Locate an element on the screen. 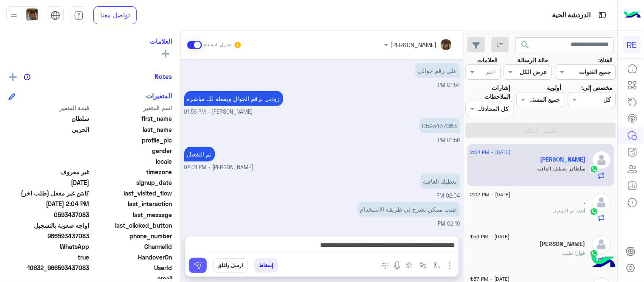 This screenshot has height=282, width=644. p: 14/9/2025, 2:01 PM is located at coordinates (199, 154).